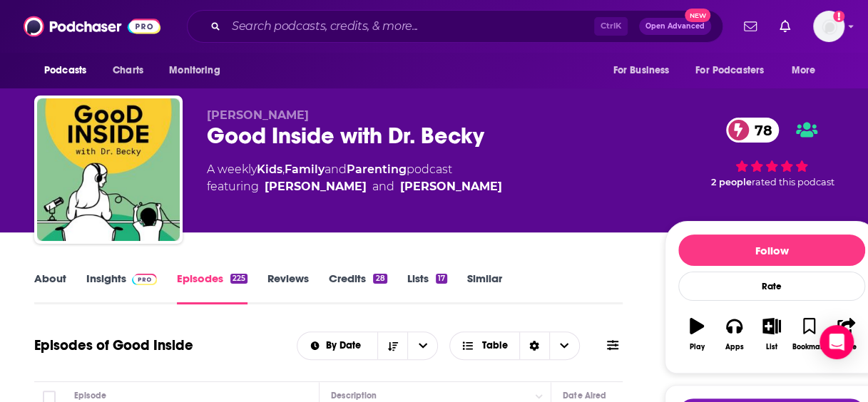 This screenshot has height=402, width=868. Describe the element at coordinates (288, 288) in the screenshot. I see `a: Reviews` at that location.